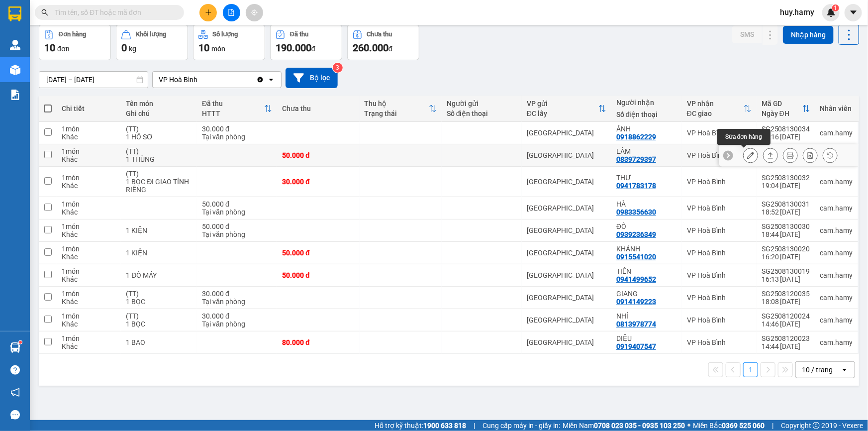  Describe the element at coordinates (159, 275) in the screenshot. I see `div: 1 ĐỒ MÁY` at that location.